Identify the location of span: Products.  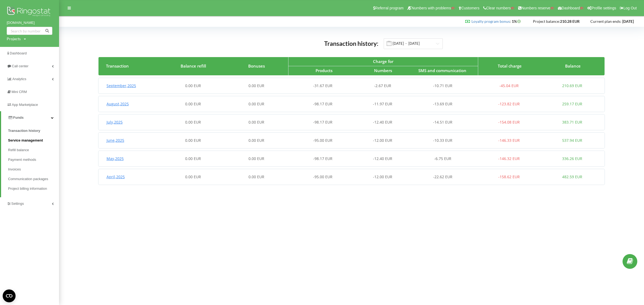
(324, 71).